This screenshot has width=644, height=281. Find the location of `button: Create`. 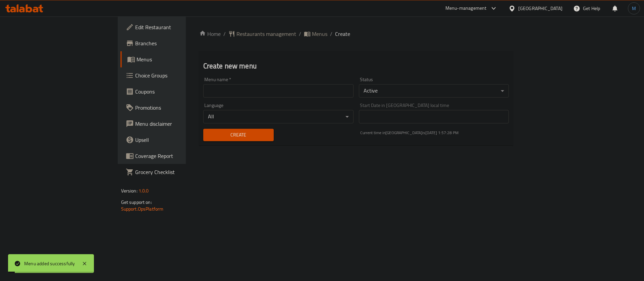

button: Create is located at coordinates (239, 135).